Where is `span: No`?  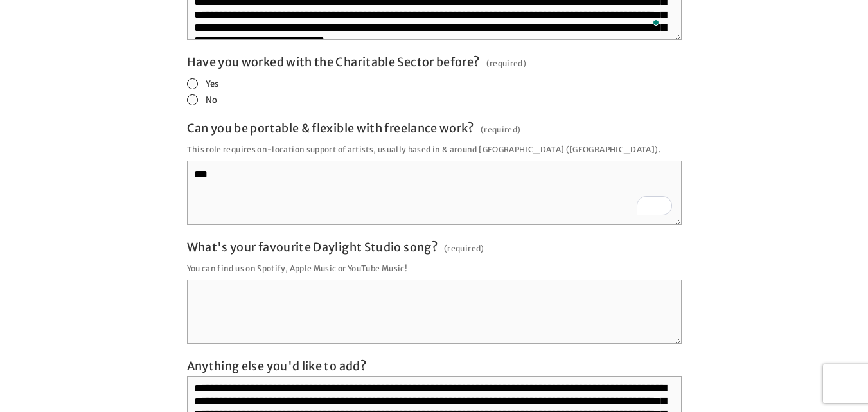 span: No is located at coordinates (212, 99).